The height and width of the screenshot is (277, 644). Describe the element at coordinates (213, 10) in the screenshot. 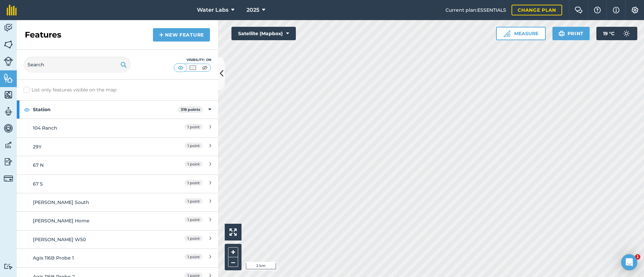

I see `span: Water Labs` at that location.